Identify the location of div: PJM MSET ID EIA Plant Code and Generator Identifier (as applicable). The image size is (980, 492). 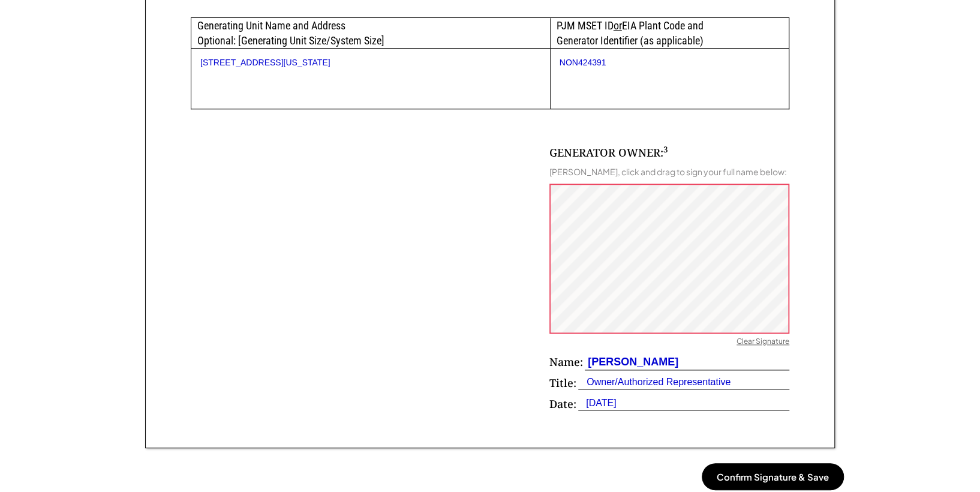
(670, 33).